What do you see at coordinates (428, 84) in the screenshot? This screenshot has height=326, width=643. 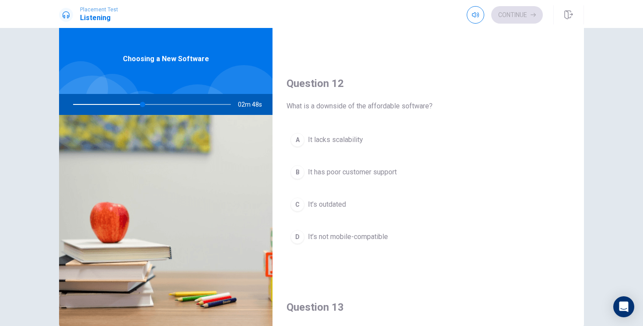 I see `h4: Question 12` at bounding box center [428, 84].